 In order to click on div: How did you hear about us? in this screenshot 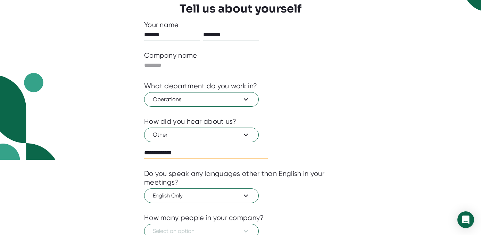, I will do `click(190, 121)`.